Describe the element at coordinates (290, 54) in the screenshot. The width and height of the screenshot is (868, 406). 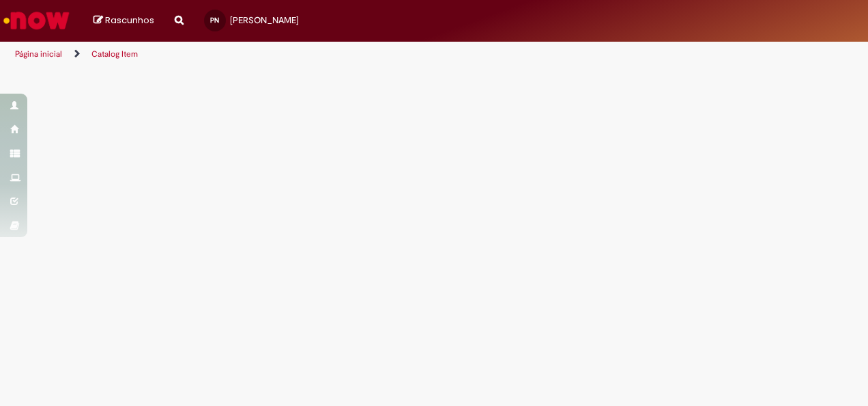
I see `ul: Trilhas de página` at that location.